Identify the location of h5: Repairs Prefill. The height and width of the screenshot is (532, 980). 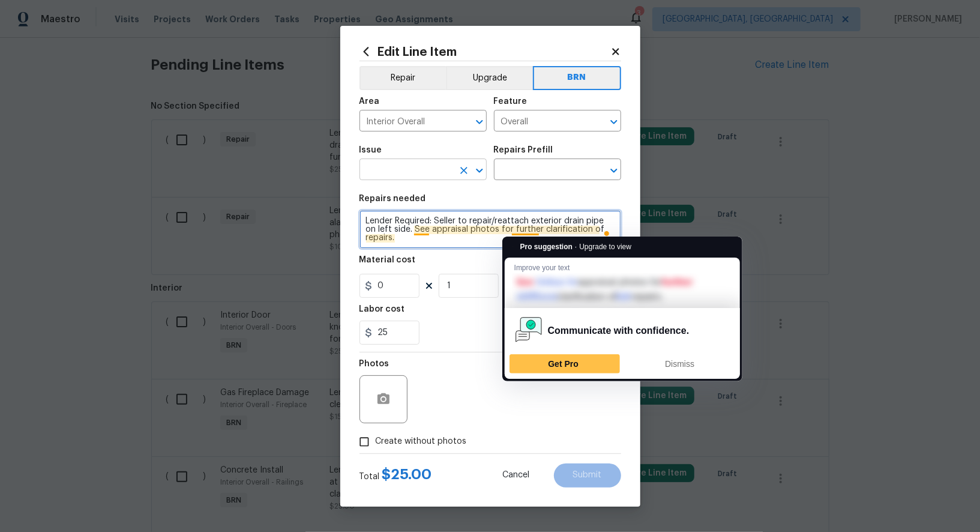
(523, 150).